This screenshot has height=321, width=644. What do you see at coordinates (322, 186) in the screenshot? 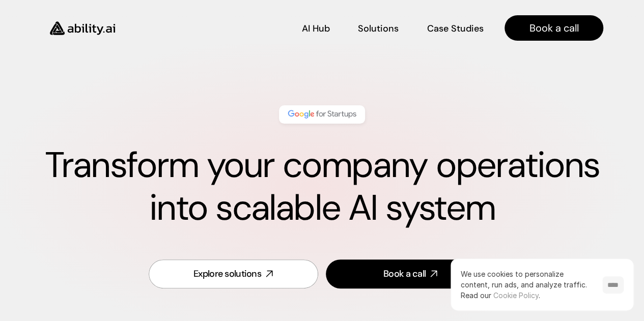
I see `h1: Transform your company operations into scalable AI system` at bounding box center [322, 186].